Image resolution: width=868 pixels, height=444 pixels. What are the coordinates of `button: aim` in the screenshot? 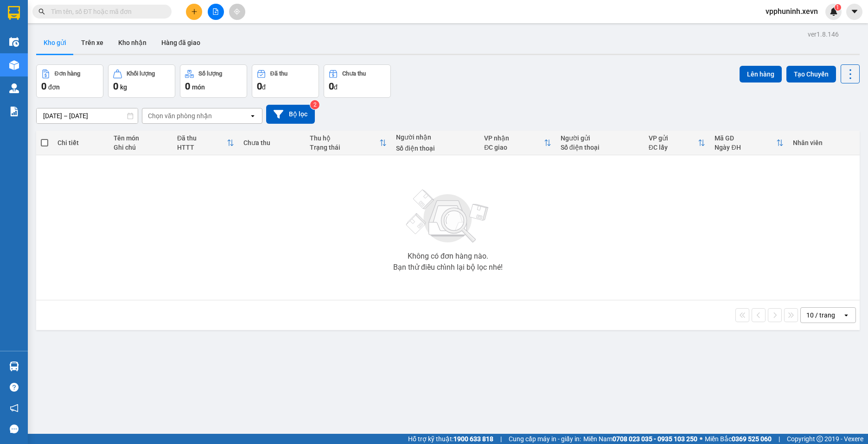 It's located at (237, 11).